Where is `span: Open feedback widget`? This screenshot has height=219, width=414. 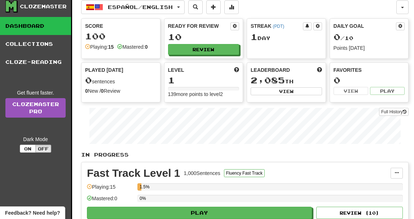 span: Open feedback widget is located at coordinates (32, 213).